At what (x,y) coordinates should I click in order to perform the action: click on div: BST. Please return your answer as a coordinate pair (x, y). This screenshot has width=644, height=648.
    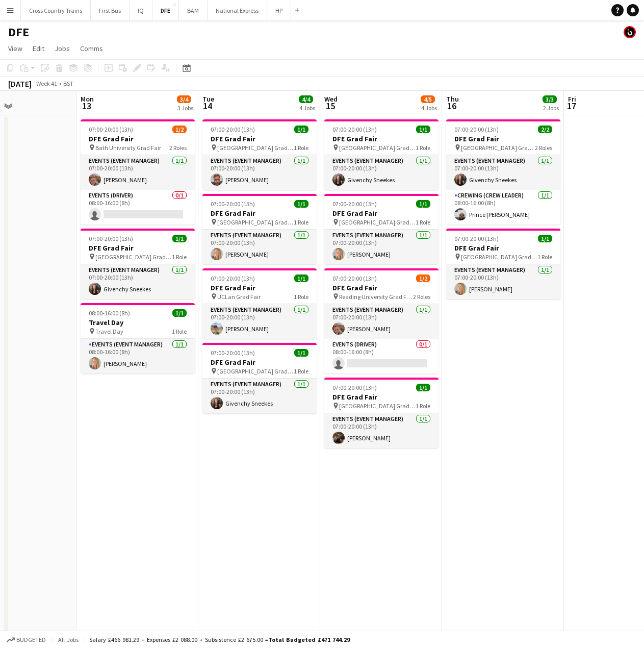
    Looking at the image, I should click on (68, 83).